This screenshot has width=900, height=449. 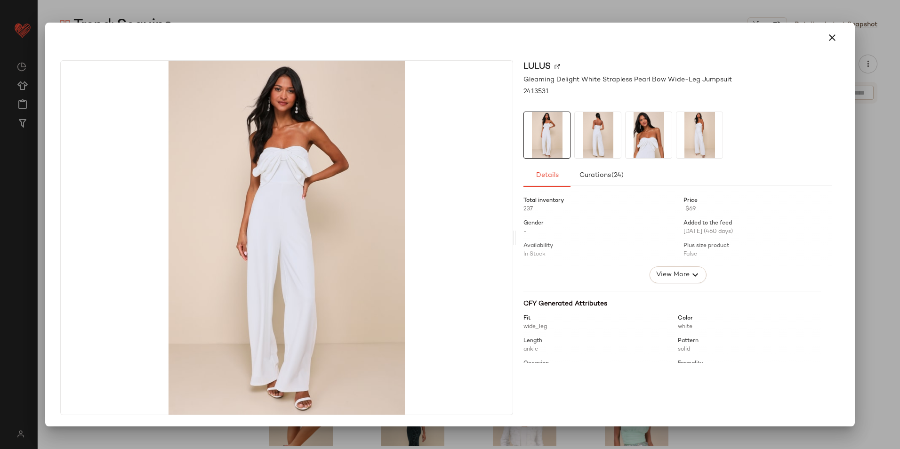 I want to click on img: 11704241_2413531.jpg, so click(x=700, y=135).